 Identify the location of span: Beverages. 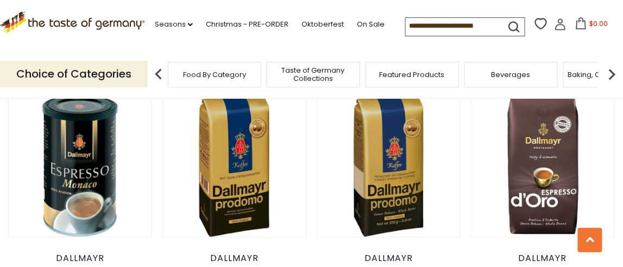
(511, 74).